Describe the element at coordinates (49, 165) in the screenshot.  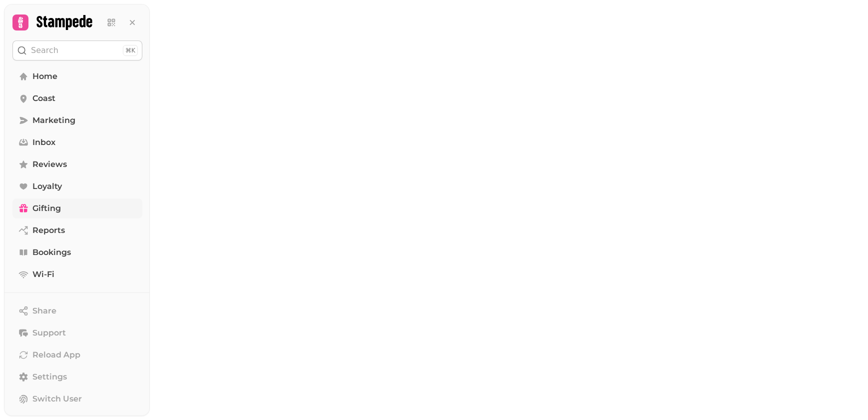
I see `span: Reviews` at that location.